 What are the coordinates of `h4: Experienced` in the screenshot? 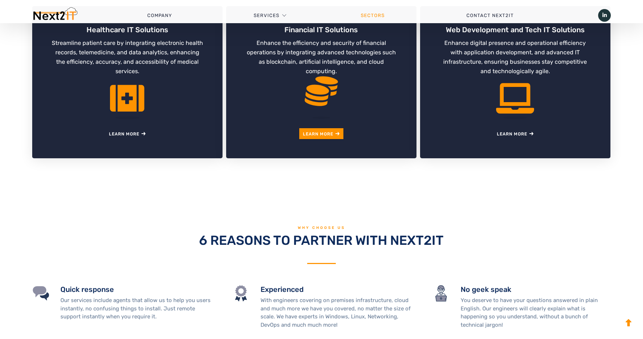 It's located at (335, 289).